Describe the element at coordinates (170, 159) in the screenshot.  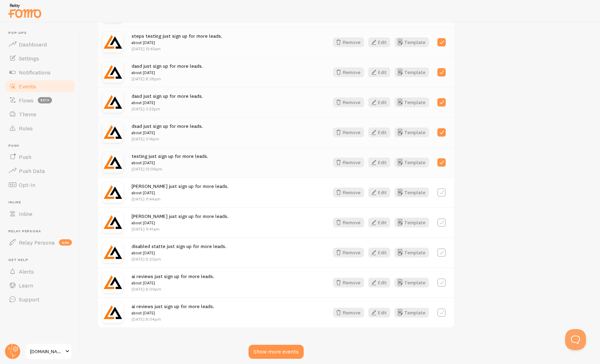
I see `span: testing just sign up for more leads.` at that location.